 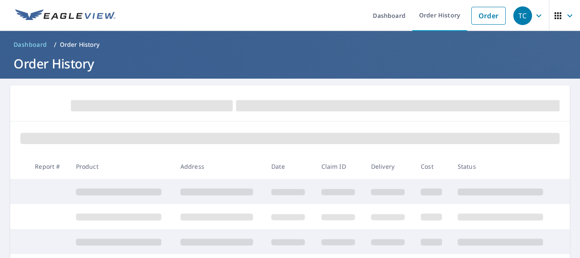 I want to click on th: Product, so click(x=121, y=166).